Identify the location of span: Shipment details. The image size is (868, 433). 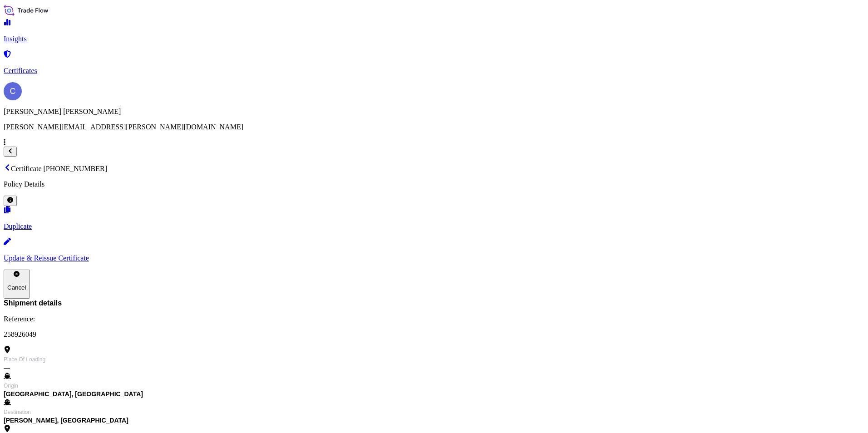
(434, 303).